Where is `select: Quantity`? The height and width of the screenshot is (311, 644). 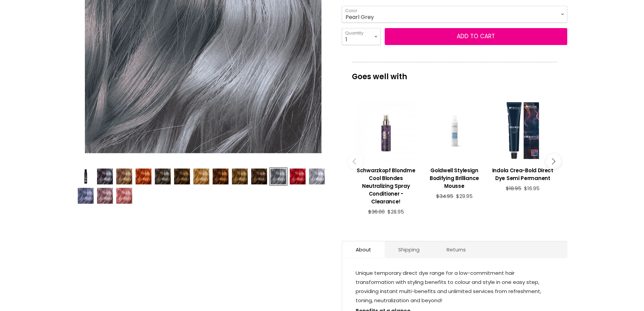 select: Quantity is located at coordinates (361, 36).